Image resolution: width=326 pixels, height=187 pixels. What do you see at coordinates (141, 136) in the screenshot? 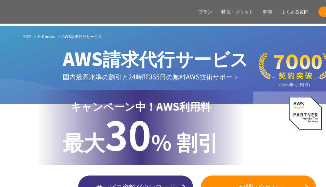
I see `p: % 割引` at bounding box center [141, 136].